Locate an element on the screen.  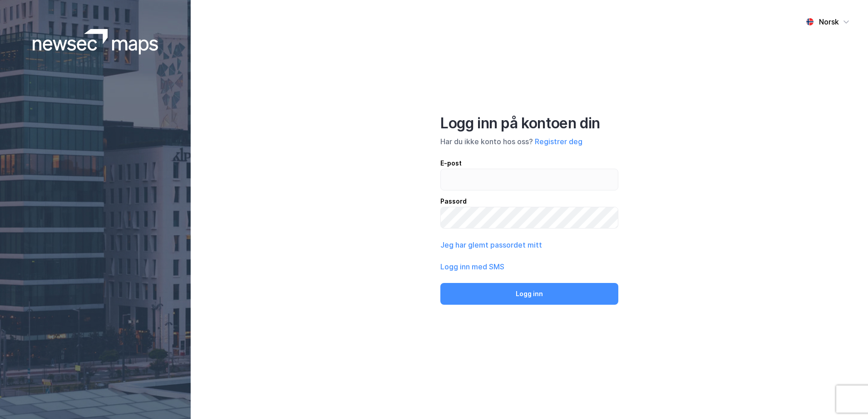
button: Jeg har glemt passordet mitt is located at coordinates (491, 245).